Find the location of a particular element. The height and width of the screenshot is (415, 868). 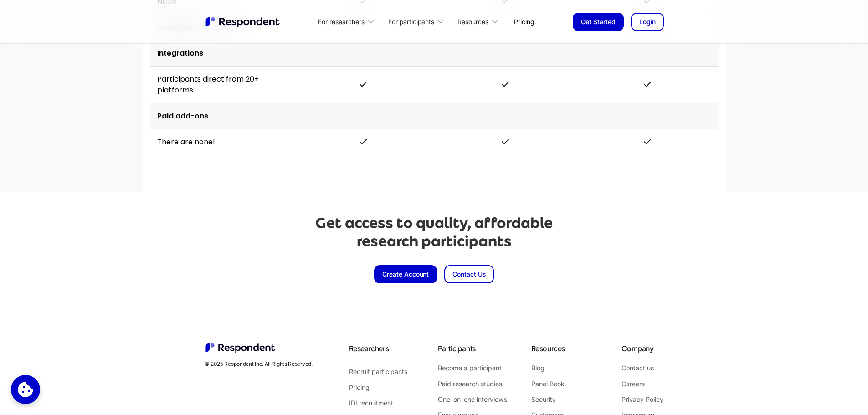

a: home is located at coordinates (243, 22).